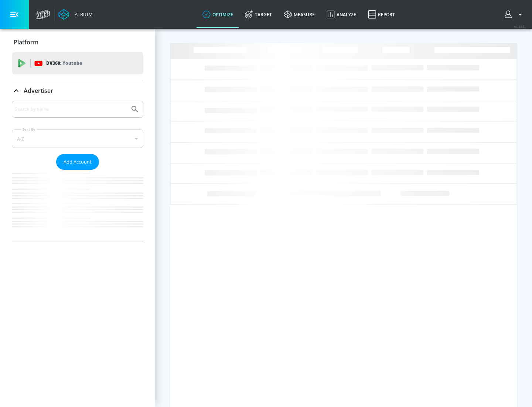 The image size is (532, 407). I want to click on a: Analyze, so click(341, 14).